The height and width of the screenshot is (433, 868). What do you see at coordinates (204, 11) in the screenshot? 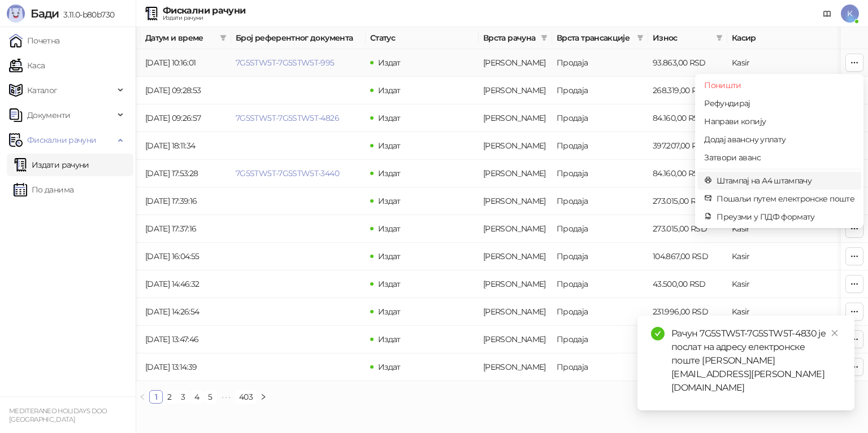
I see `div: Фискални рачуни` at bounding box center [204, 11].